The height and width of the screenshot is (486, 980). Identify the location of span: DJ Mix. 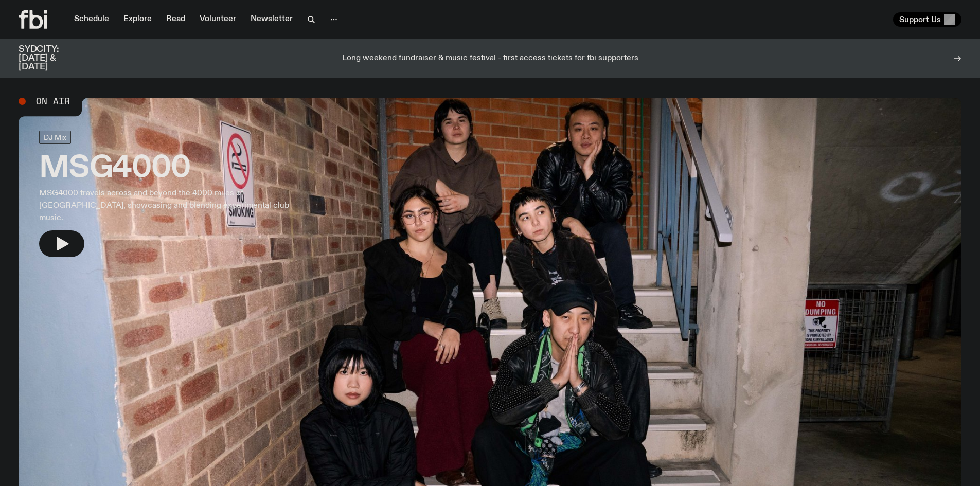
(55, 137).